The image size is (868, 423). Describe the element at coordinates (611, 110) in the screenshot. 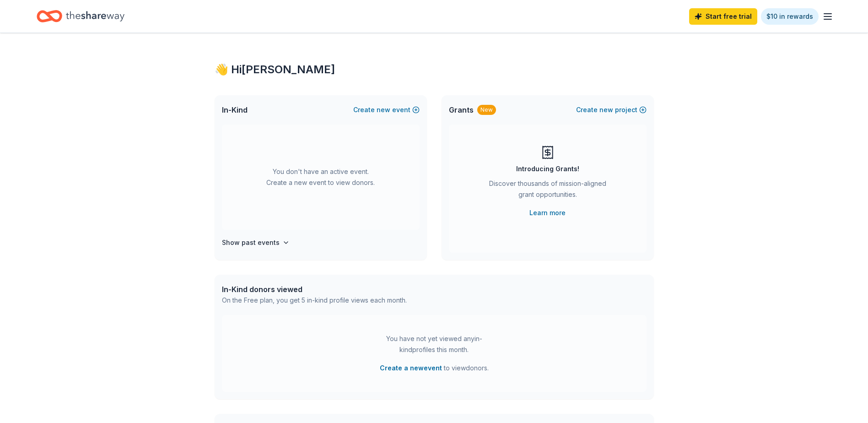

I see `button: Createnewproject` at that location.